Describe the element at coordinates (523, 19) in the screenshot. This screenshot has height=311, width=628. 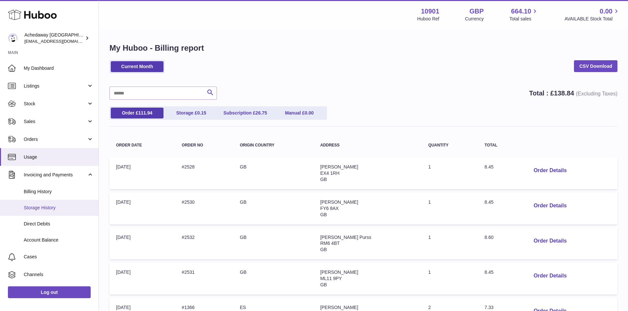
I see `span: Total sales` at that location.